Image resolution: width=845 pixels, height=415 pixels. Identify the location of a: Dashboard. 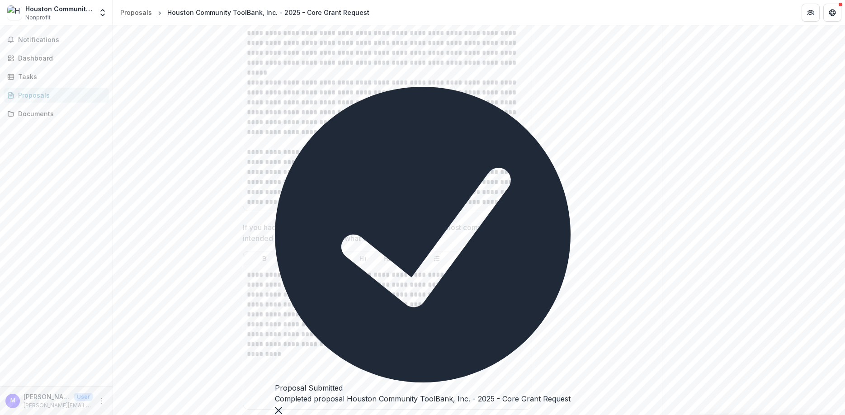
(56, 58).